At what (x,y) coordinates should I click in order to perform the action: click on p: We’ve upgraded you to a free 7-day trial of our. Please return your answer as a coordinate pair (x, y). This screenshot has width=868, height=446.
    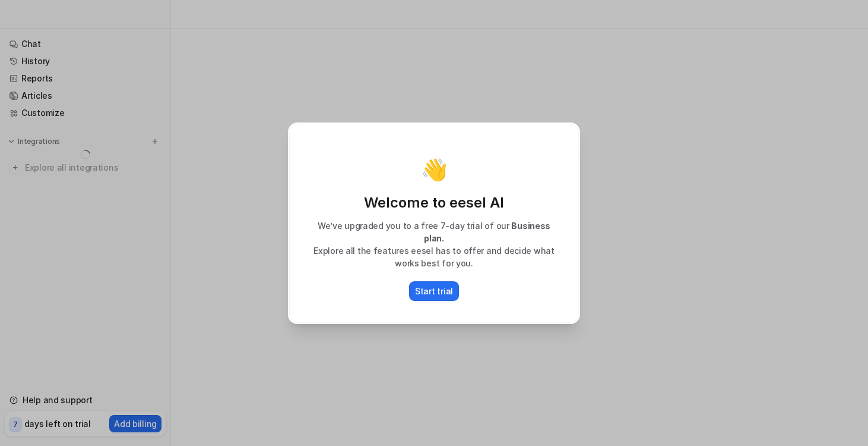
    Looking at the image, I should click on (434, 232).